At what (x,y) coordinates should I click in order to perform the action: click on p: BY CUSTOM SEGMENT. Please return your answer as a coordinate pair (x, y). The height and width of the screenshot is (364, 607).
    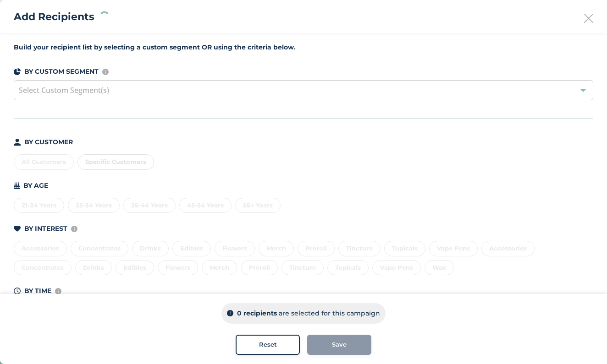
    Looking at the image, I should click on (61, 71).